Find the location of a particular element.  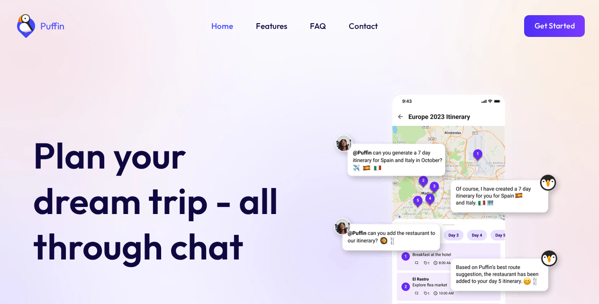

h1: Plan your dream trip - all through chat is located at coordinates (164, 201).